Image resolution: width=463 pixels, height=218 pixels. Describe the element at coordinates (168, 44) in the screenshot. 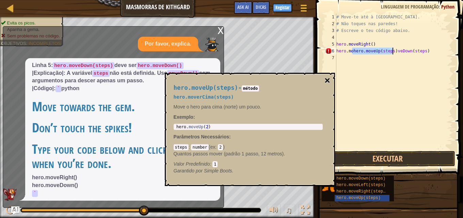

I see `p: Por favor, explica.` at that location.